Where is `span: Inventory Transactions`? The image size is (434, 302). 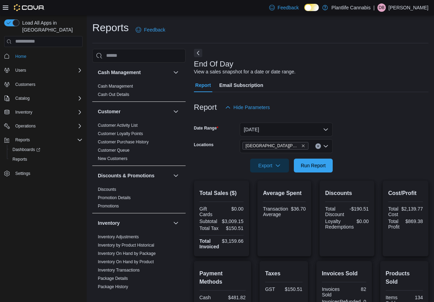 span: Inventory Transactions is located at coordinates (119, 270).